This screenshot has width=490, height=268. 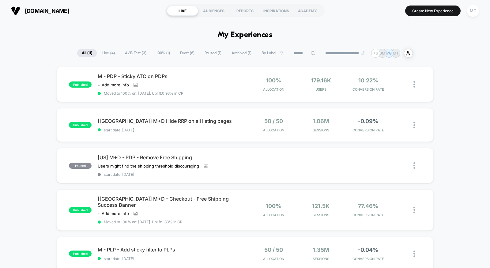 What do you see at coordinates (395, 53) in the screenshot?
I see `p: MT` at bounding box center [395, 53].